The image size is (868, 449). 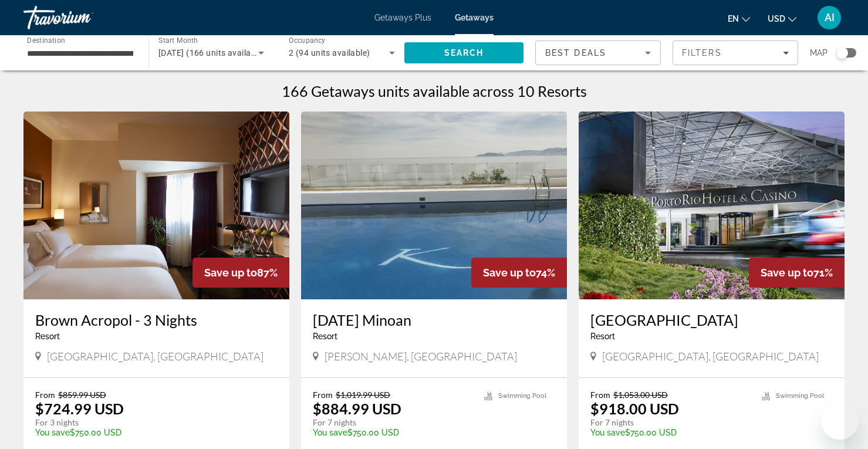 I want to click on button: Change currency, so click(x=782, y=18).